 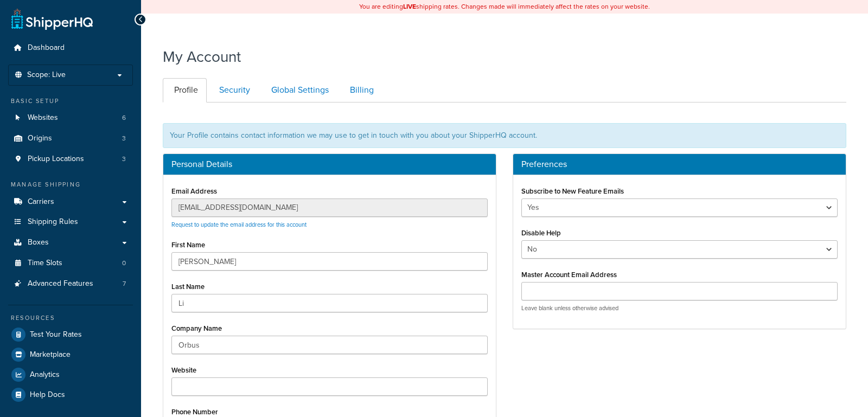 What do you see at coordinates (239, 225) in the screenshot?
I see `a: Request to update the email address for this account` at bounding box center [239, 225].